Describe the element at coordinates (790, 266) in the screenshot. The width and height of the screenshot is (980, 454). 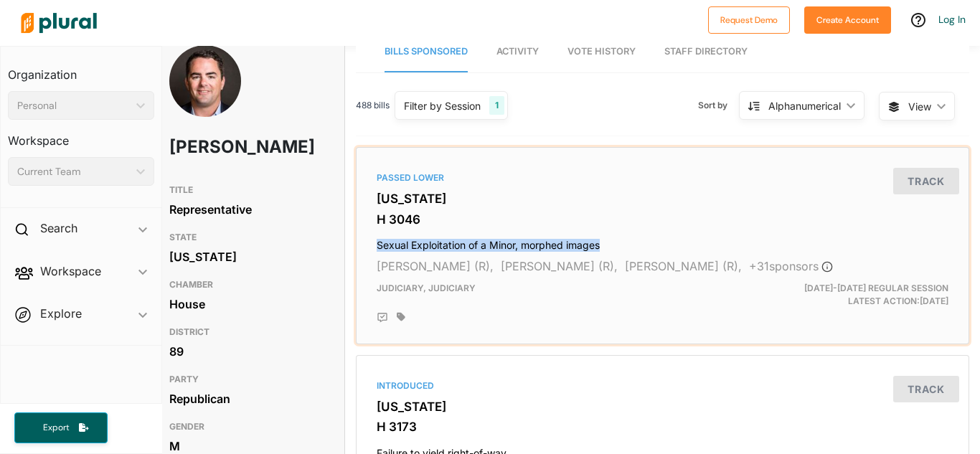
I see `span: + 31 sponsor s` at that location.